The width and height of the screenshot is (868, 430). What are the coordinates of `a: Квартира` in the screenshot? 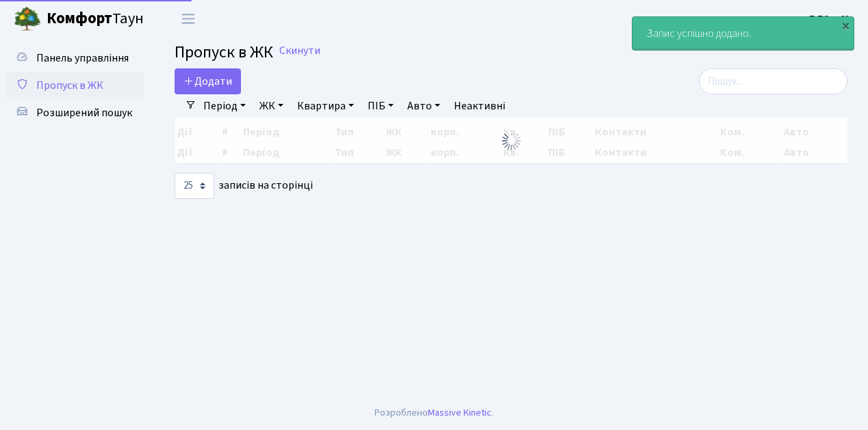 It's located at (325, 106).